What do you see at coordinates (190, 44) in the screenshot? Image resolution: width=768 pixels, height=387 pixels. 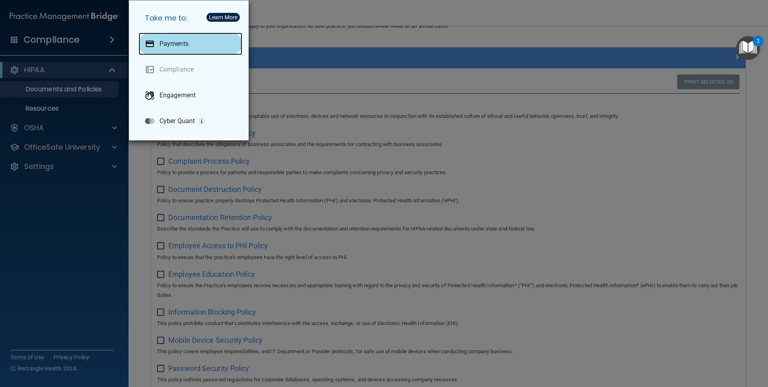 I see `a: Payments` at bounding box center [190, 44].